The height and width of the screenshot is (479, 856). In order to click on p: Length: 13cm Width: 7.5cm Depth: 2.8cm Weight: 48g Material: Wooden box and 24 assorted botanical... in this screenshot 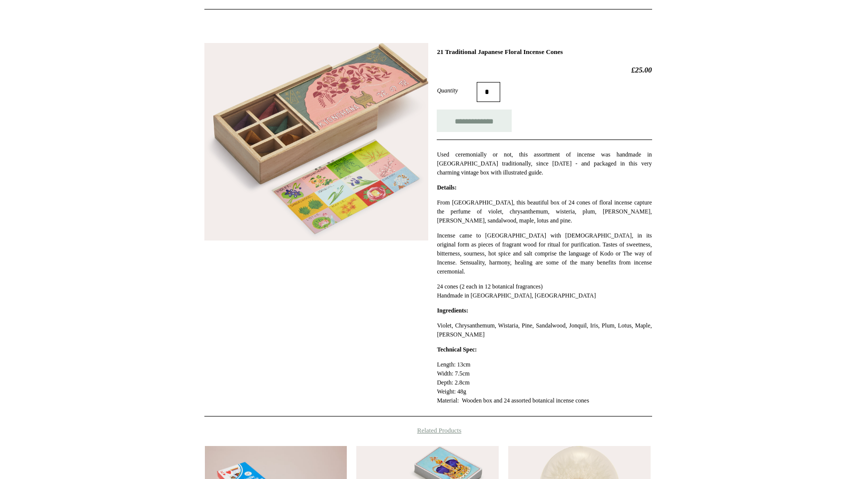, I will do `click(544, 382)`.